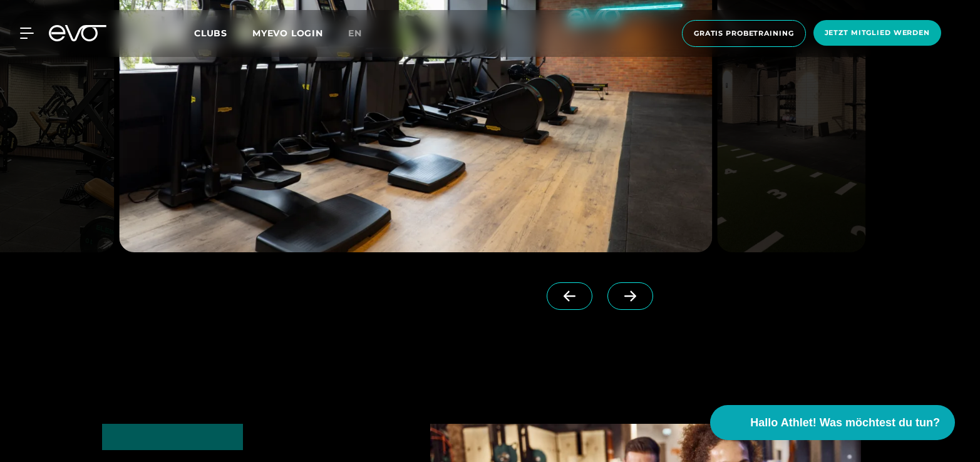 The width and height of the screenshot is (980, 462). Describe the element at coordinates (223, 32) in the screenshot. I see `a: Clubs` at that location.